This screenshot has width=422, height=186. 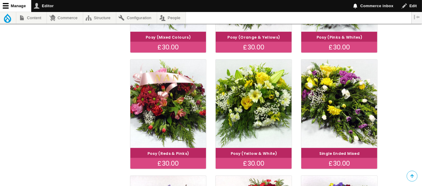 What do you see at coordinates (99, 18) in the screenshot?
I see `a: Structure` at bounding box center [99, 18].